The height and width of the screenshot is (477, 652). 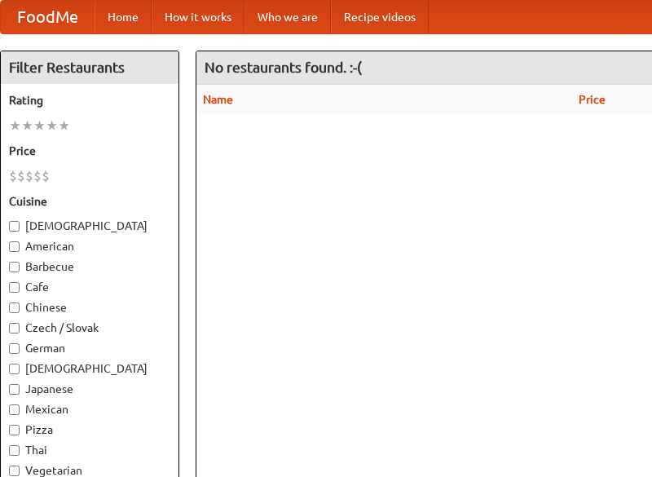 What do you see at coordinates (90, 307) in the screenshot?
I see `label: Chinese` at bounding box center [90, 307].